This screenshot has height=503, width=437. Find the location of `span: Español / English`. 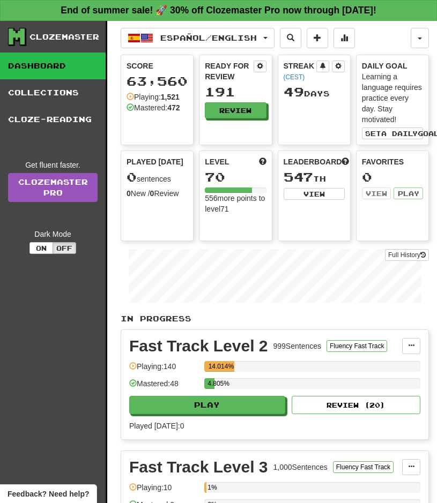

span: Español / English is located at coordinates (209, 38).